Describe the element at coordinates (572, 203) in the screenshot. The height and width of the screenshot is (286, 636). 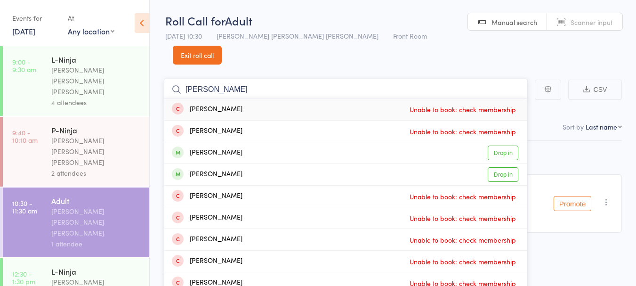
I see `button: Promote` at that location.